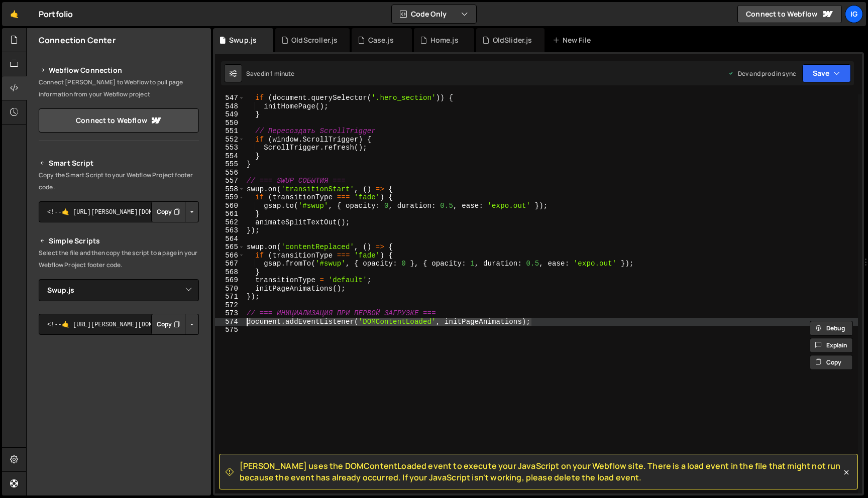  What do you see at coordinates (230, 255) in the screenshot?
I see `div: 566` at bounding box center [230, 255].